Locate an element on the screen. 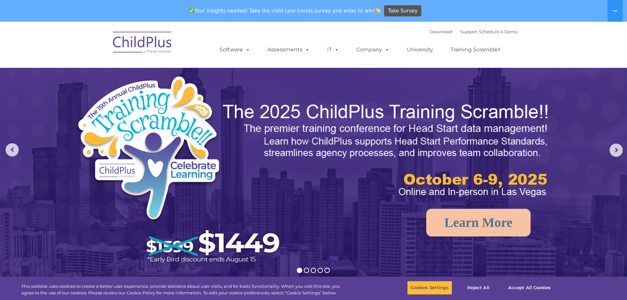  a: IT is located at coordinates (333, 50).